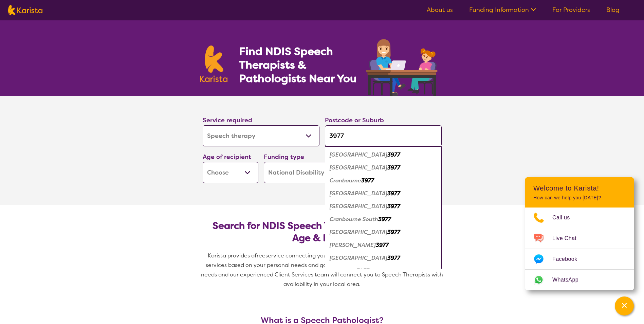 This screenshot has width=644, height=324. What do you see at coordinates (383, 219) in the screenshot?
I see `div: Cranbourne South 3977` at bounding box center [383, 219].